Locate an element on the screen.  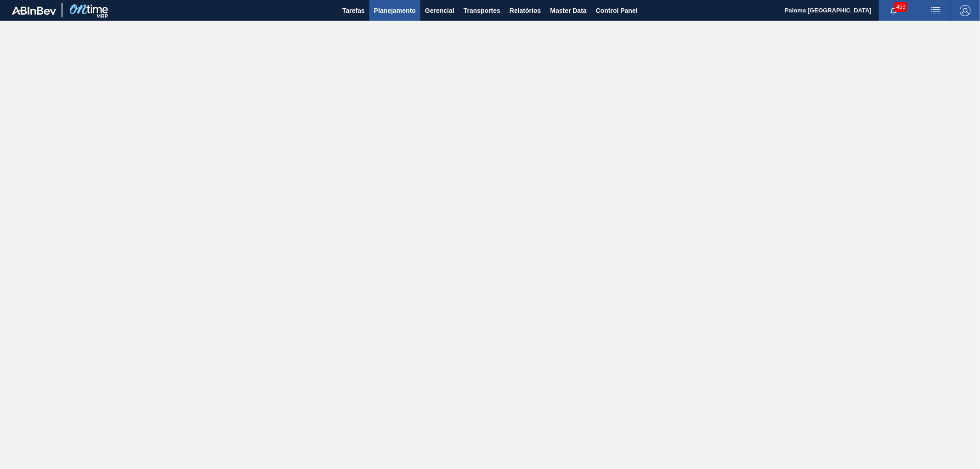
span: Transportes is located at coordinates (482, 11).